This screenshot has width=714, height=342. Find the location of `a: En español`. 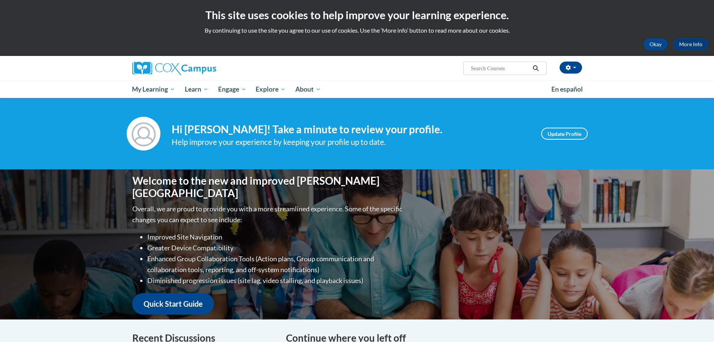

a: En español is located at coordinates (567, 89).